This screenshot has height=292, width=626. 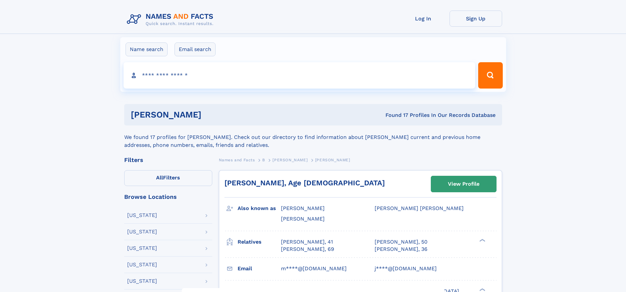 What do you see at coordinates (464, 184) in the screenshot?
I see `div: View Profile` at bounding box center [464, 184].